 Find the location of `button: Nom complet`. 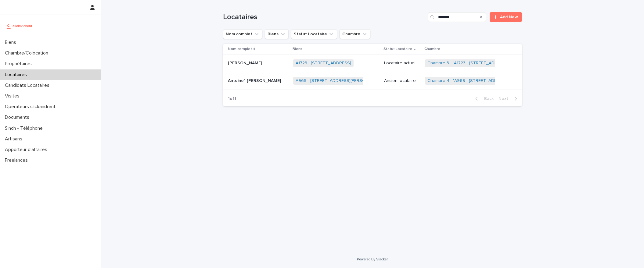

button: Nom complet is located at coordinates (243, 34).